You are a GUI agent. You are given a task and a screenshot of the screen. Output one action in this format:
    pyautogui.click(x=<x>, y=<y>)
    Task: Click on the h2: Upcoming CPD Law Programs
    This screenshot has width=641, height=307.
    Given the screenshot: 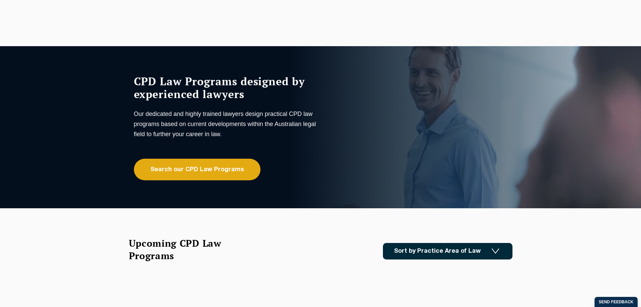 What is the action you would take?
    pyautogui.click(x=184, y=249)
    